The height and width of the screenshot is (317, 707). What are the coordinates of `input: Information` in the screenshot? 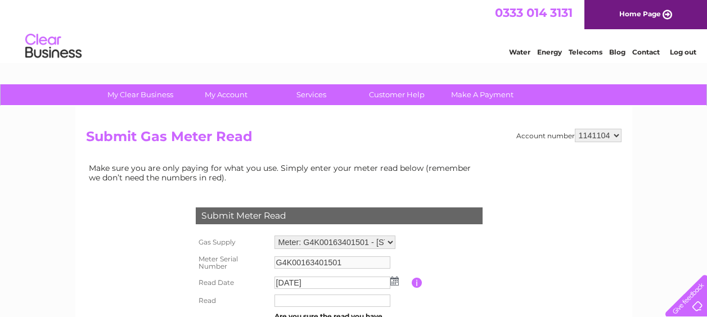 It's located at (417, 283).